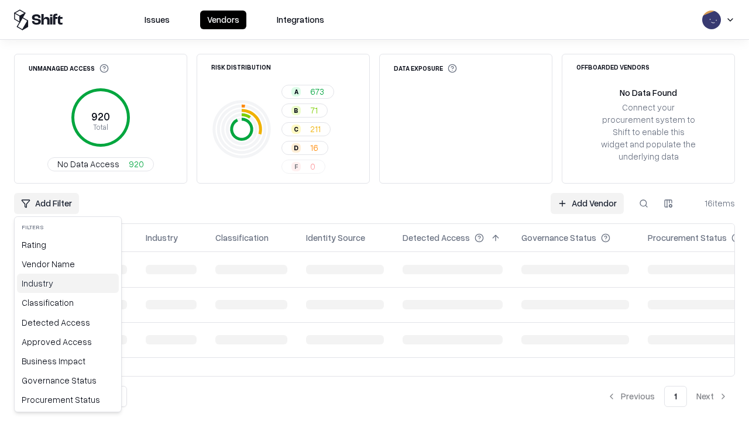 The height and width of the screenshot is (421, 749). I want to click on div: Industry, so click(68, 283).